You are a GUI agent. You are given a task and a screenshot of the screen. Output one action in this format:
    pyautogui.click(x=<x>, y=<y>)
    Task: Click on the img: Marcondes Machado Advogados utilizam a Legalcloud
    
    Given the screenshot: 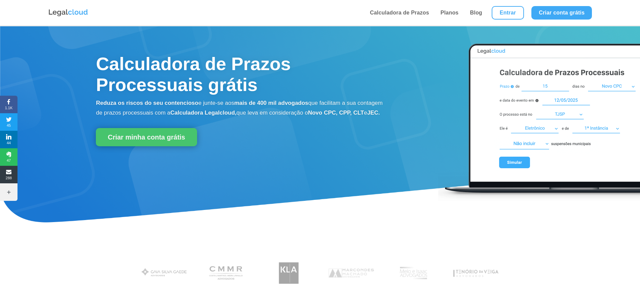 What is the action you would take?
    pyautogui.click(x=351, y=273)
    